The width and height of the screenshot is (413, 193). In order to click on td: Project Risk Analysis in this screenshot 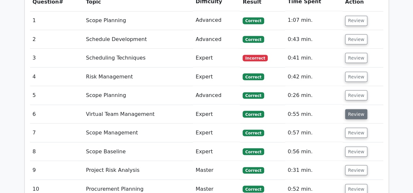, I will do `click(138, 170)`.